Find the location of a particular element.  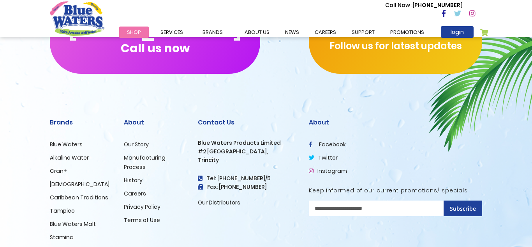

h3: Blue Waters Products Limited is located at coordinates (248, 143).